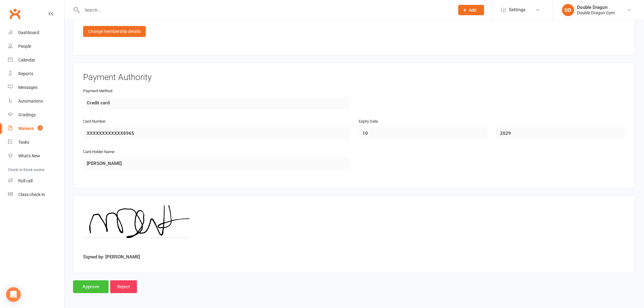  I want to click on a: Clubworx, so click(15, 14).